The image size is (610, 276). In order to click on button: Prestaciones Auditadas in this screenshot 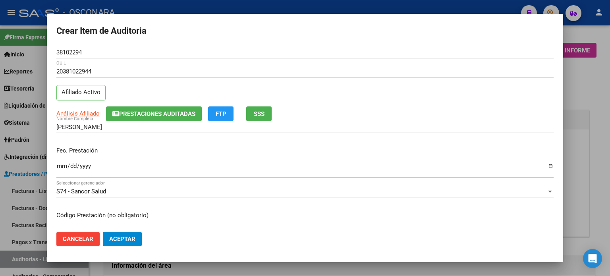, I will do `click(154, 114)`.